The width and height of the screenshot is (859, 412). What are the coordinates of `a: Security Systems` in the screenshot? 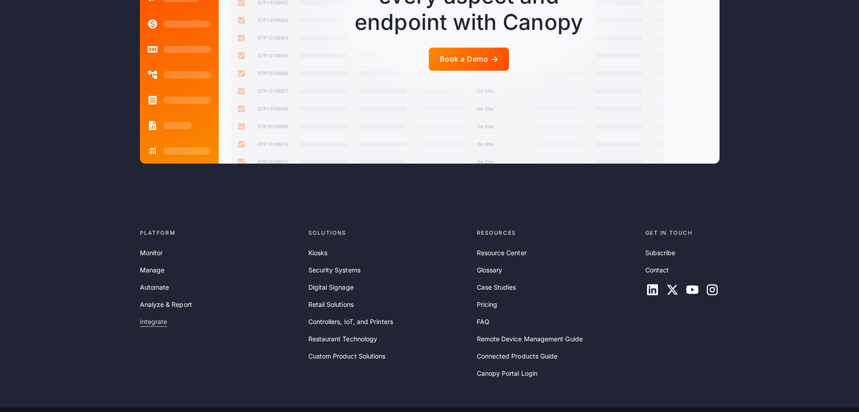 It's located at (334, 270).